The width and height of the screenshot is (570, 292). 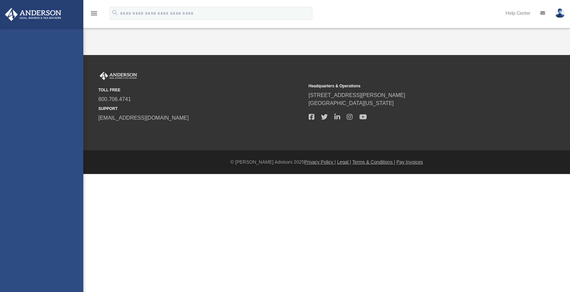 What do you see at coordinates (94, 15) in the screenshot?
I see `a: menu` at bounding box center [94, 15].